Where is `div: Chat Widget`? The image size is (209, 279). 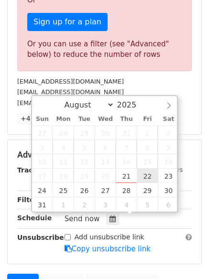 div: Chat Widget is located at coordinates (185, 256).